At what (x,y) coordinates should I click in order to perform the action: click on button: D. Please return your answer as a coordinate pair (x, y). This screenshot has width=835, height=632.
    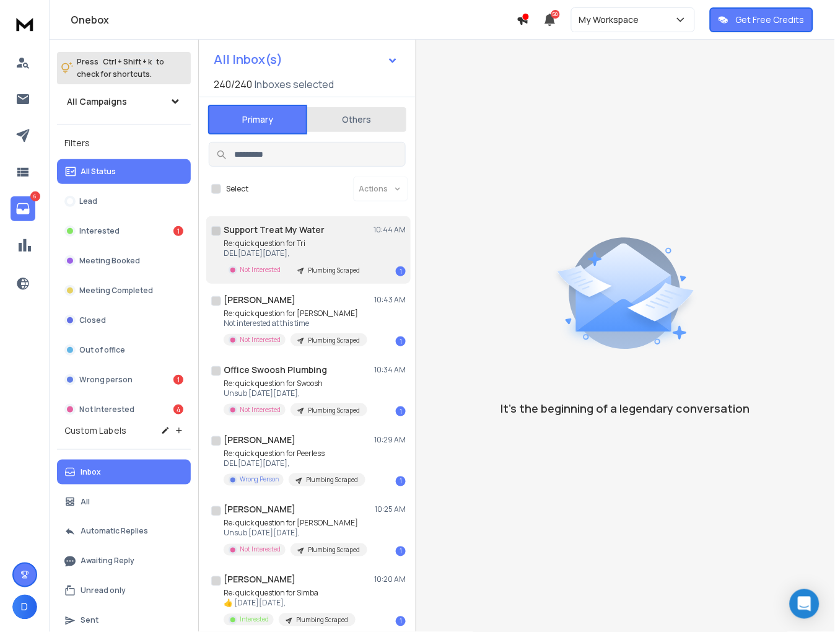
    Looking at the image, I should click on (25, 607).